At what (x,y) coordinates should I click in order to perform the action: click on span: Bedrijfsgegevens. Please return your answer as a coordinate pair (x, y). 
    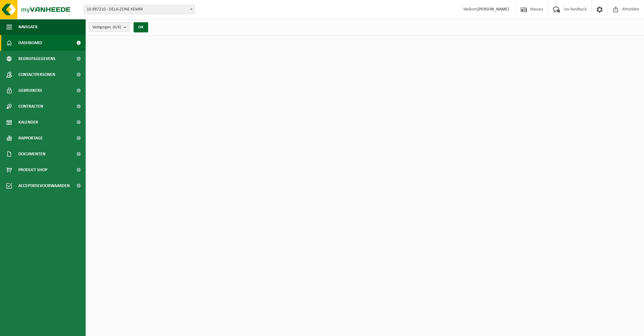
    Looking at the image, I should click on (37, 59).